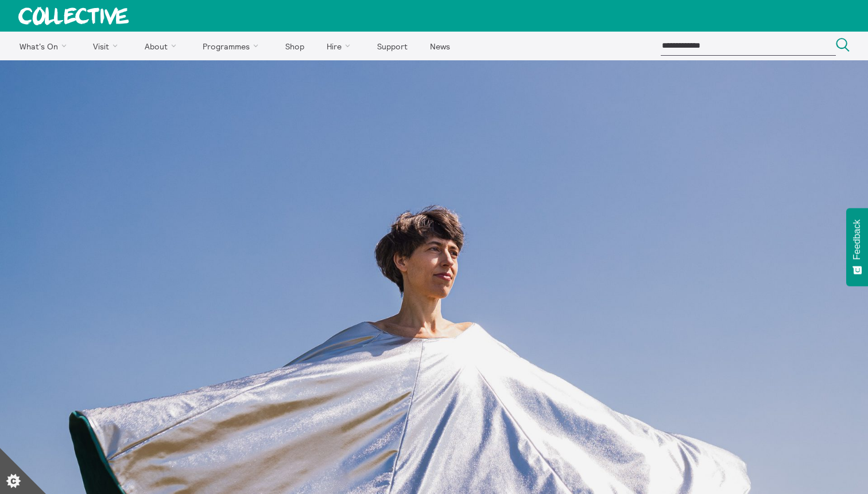  Describe the element at coordinates (440, 46) in the screenshot. I see `a: News` at that location.